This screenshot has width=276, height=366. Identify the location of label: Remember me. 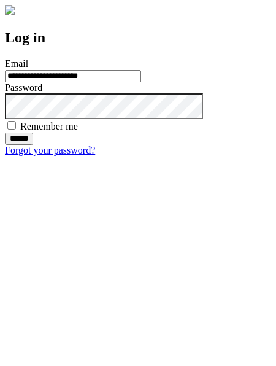
(49, 126).